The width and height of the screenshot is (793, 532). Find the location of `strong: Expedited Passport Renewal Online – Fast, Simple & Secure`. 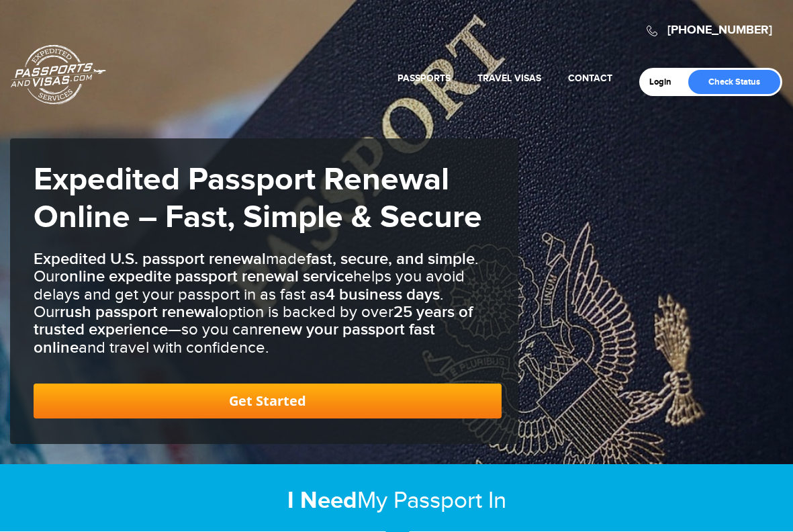

strong: Expedited Passport Renewal Online – Fast, Simple & Secure is located at coordinates (258, 199).